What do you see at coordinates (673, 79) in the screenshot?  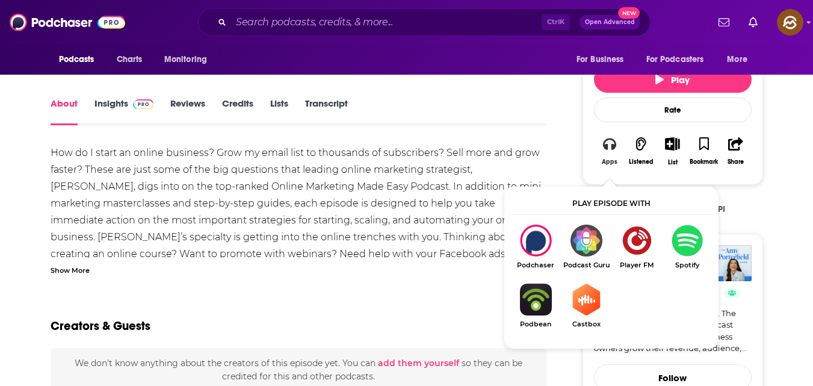 I see `button: Play` at bounding box center [673, 79].